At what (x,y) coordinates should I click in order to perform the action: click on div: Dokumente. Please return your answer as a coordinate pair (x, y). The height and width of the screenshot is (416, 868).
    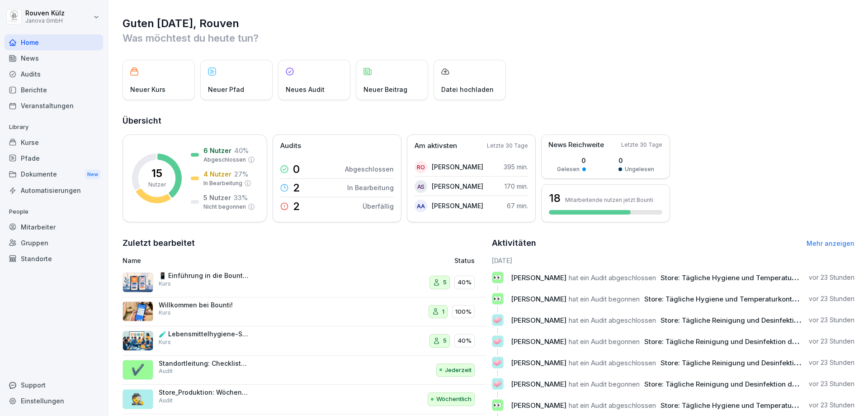
    Looking at the image, I should click on (54, 174).